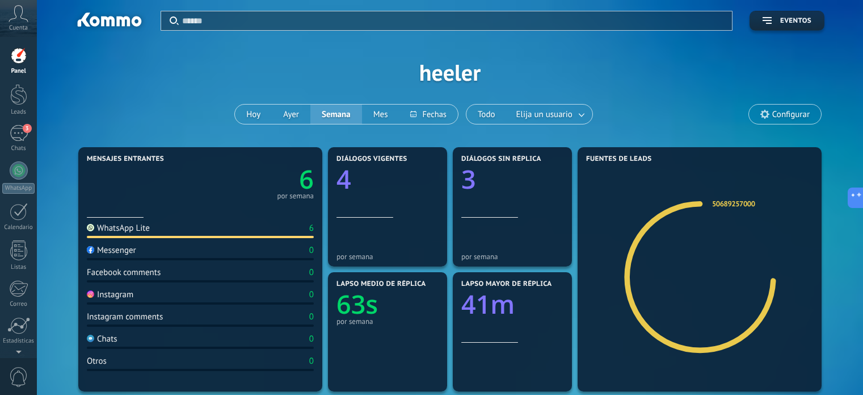 The width and height of the screenshot is (863, 395). Describe the element at coordinates (118, 228) in the screenshot. I see `div: WhatsApp Lite` at that location.